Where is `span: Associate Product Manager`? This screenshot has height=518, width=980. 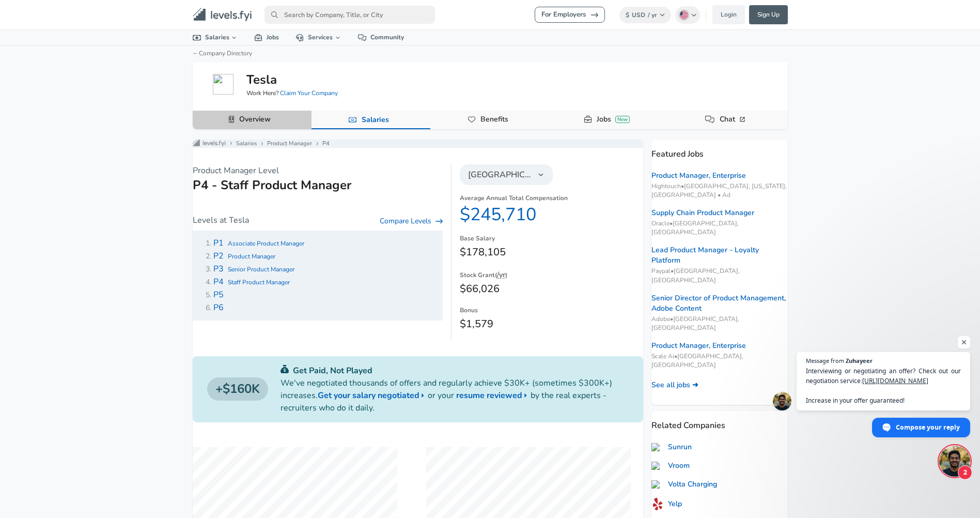 span: Associate Product Manager is located at coordinates (266, 243).